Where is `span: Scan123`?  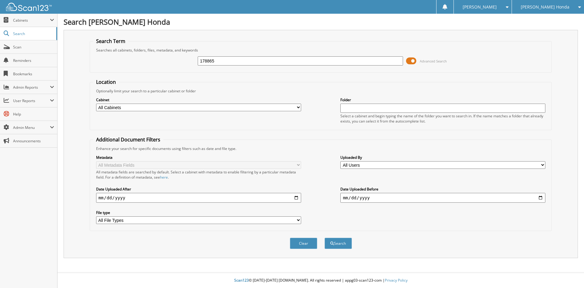
span: Scan123 is located at coordinates (242, 280).